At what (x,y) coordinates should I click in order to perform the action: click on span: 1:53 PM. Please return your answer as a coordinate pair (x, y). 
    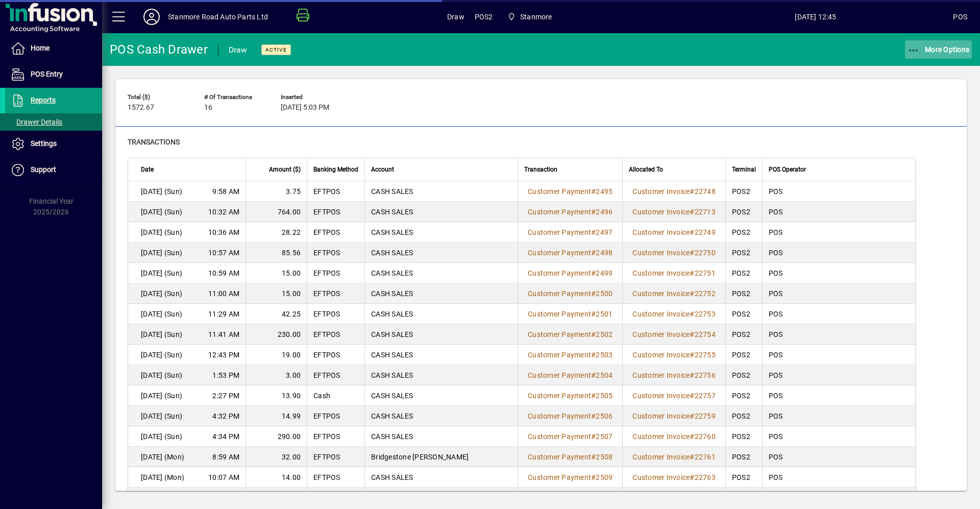
    Looking at the image, I should click on (225, 375).